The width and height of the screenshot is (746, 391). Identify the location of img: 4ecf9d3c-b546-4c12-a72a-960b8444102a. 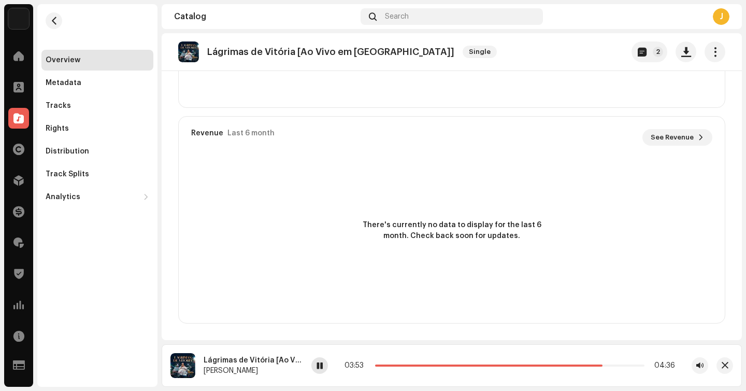
(19, 19).